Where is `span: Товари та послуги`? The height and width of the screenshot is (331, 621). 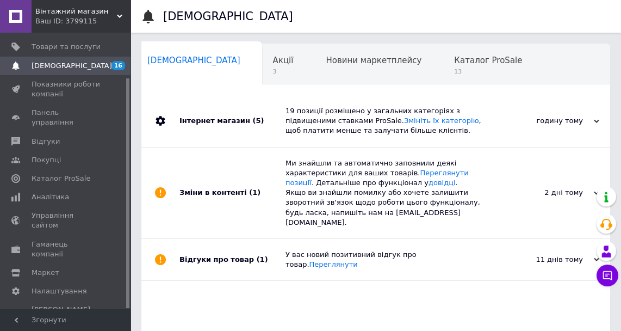 span: Товари та послуги is located at coordinates (66, 47).